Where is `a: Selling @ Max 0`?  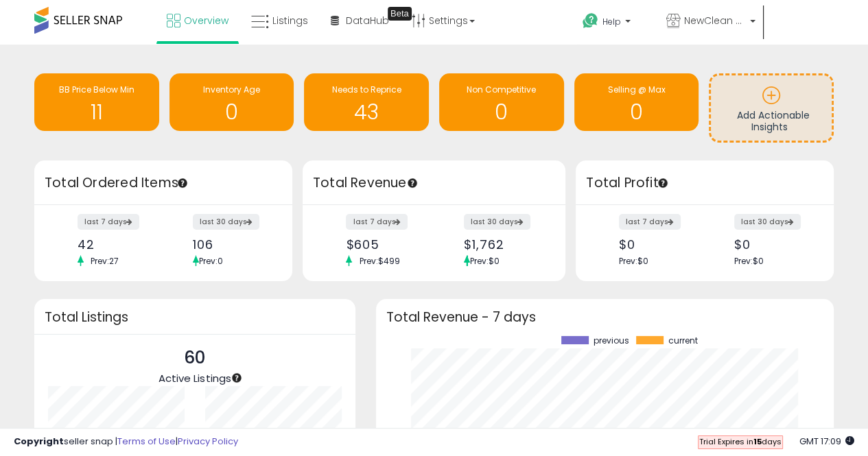
a: Selling @ Max 0 is located at coordinates (637, 102).